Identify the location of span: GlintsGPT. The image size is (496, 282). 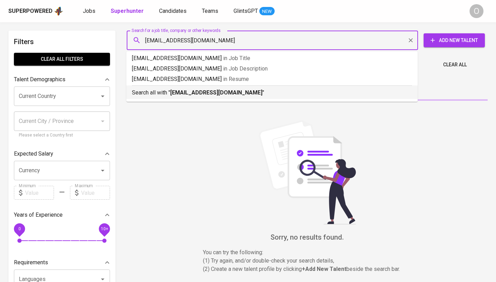
(246, 11).